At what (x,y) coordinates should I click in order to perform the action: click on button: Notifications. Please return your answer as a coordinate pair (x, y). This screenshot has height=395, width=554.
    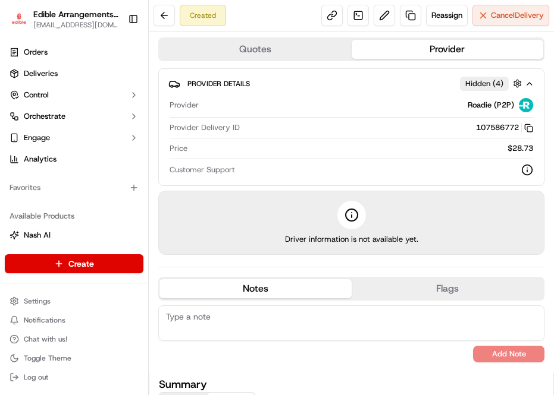
    Looking at the image, I should click on (74, 320).